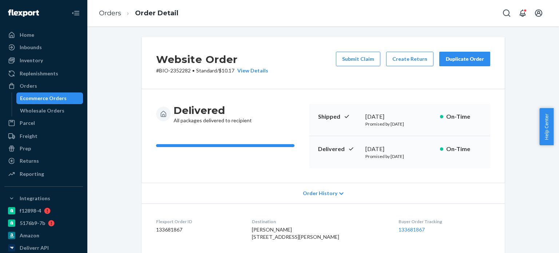 The height and width of the screenshot is (253, 559). What do you see at coordinates (507, 13) in the screenshot?
I see `button: Open Search Box` at bounding box center [507, 13].